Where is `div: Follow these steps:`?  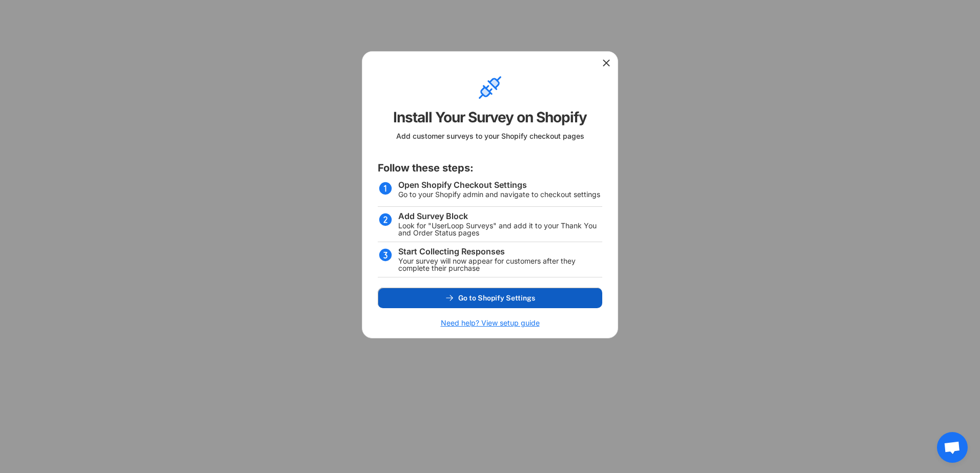 div: Follow these steps: is located at coordinates (425, 169).